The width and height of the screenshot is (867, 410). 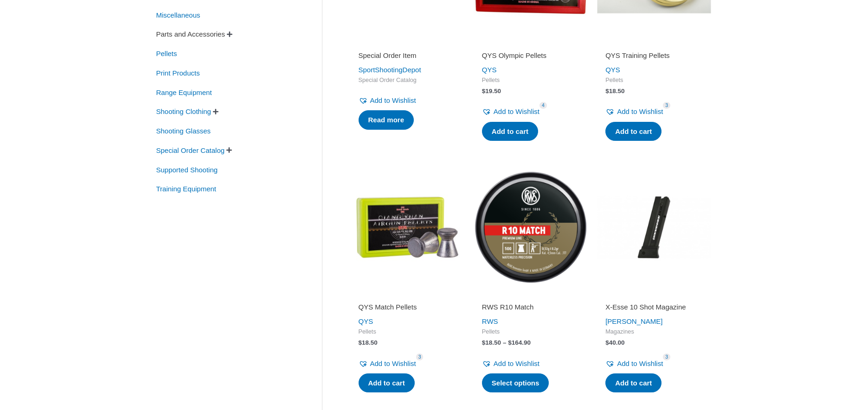 What do you see at coordinates (407, 57) in the screenshot?
I see `a: Special Order Item` at bounding box center [407, 57].